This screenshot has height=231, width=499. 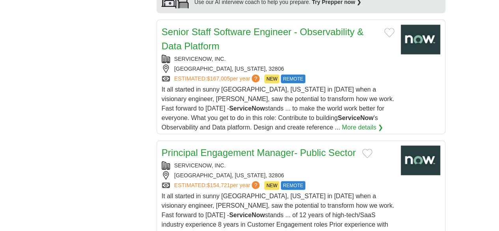 What do you see at coordinates (263, 39) in the screenshot?
I see `a: Senior Staff Software Engineer - Observability & Data Platform` at bounding box center [263, 39].